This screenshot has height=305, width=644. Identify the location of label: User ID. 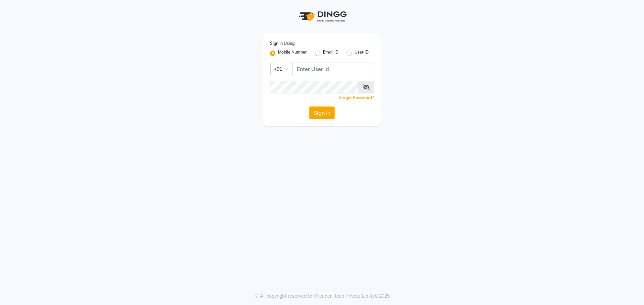
(361, 53).